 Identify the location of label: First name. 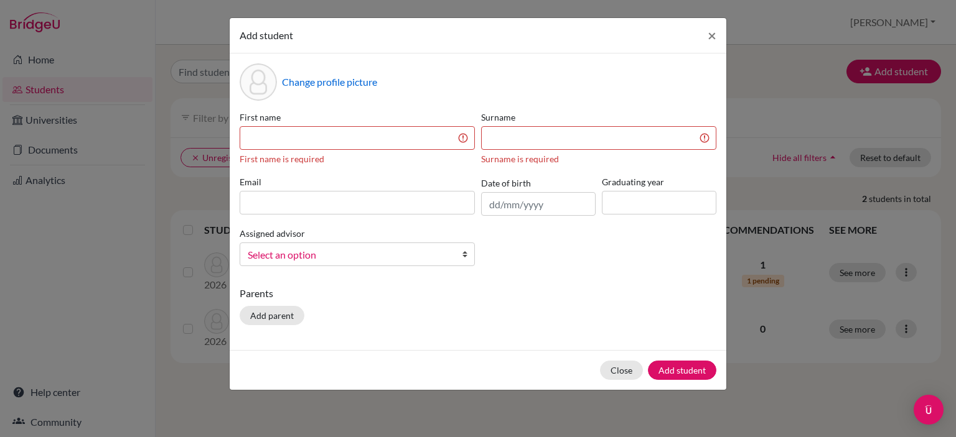
(357, 117).